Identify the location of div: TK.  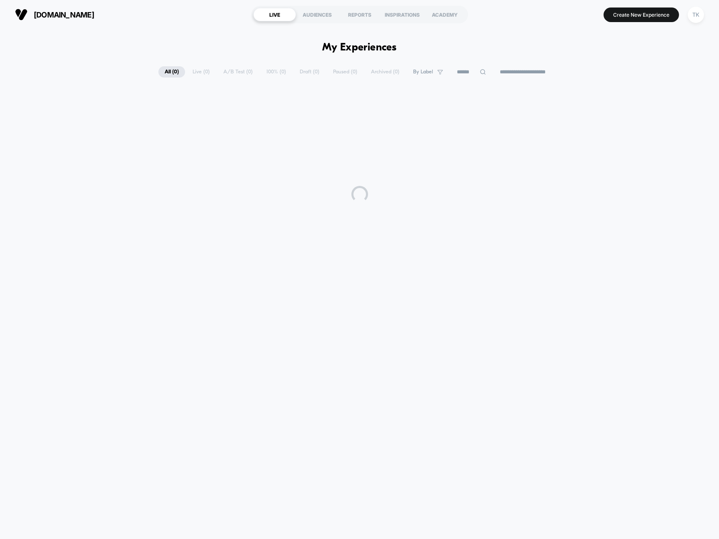
(695, 15).